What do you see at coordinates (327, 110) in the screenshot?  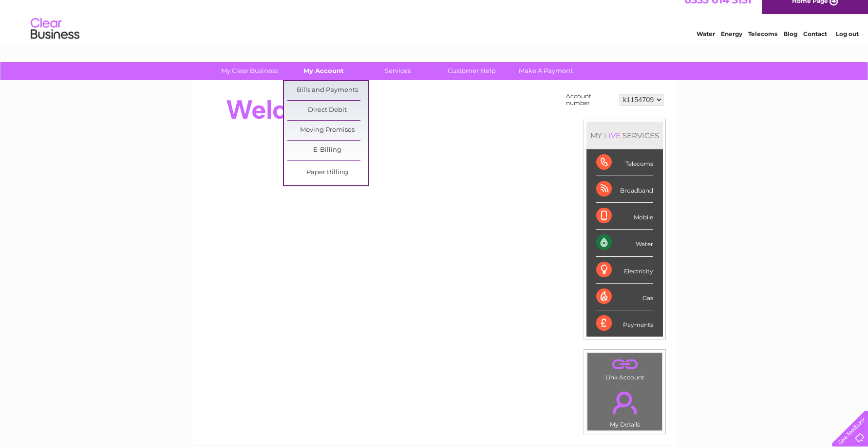 I see `a: Direct Debit` at bounding box center [327, 110].